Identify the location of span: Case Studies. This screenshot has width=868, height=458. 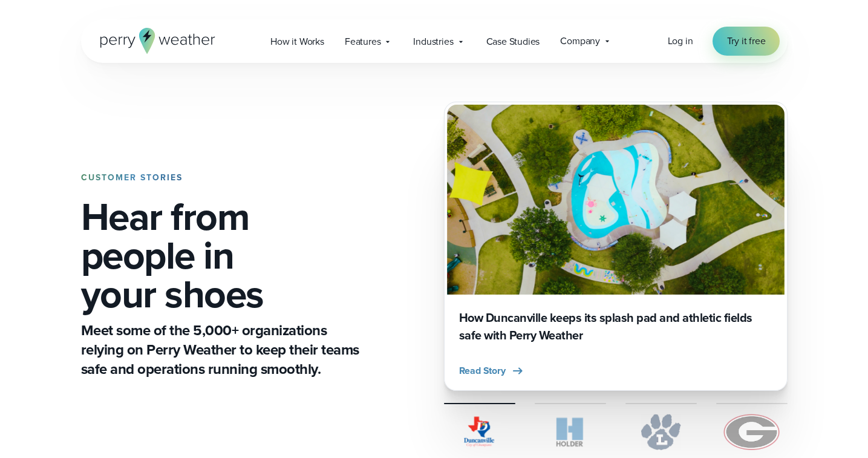
(513, 42).